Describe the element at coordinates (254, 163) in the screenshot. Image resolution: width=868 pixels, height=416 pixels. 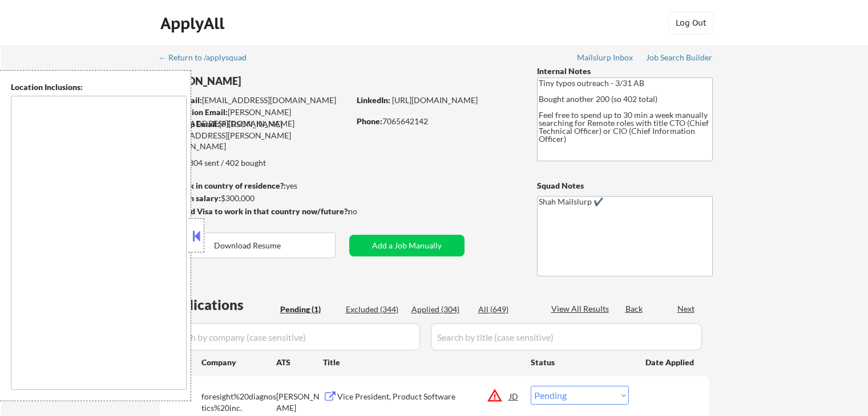
I see `div: 304 sent / 402 bought` at that location.